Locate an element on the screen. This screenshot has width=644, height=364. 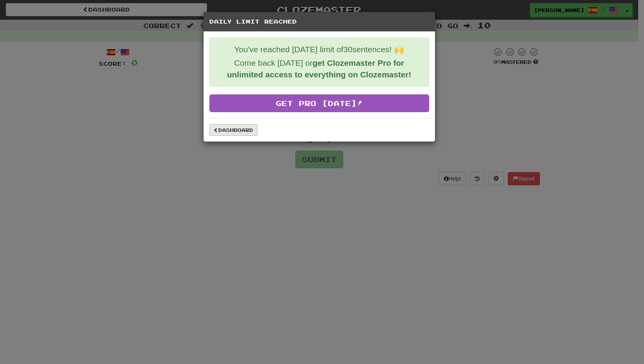
a: Dashboard is located at coordinates (233, 130).